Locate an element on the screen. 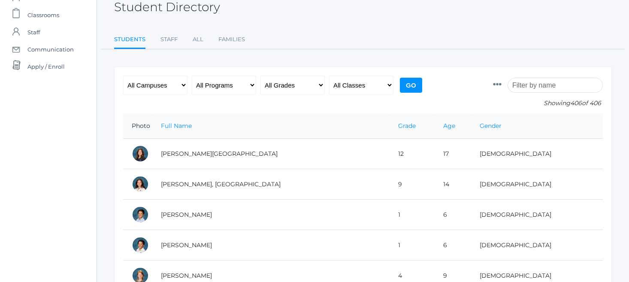  a: All is located at coordinates (198, 39).